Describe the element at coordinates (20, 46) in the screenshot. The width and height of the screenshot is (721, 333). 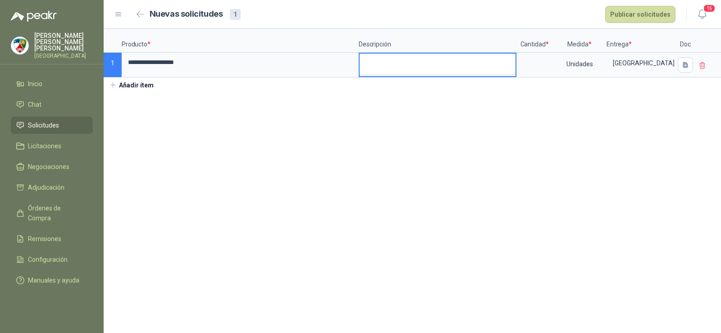
I see `img: Company Logo` at that location.